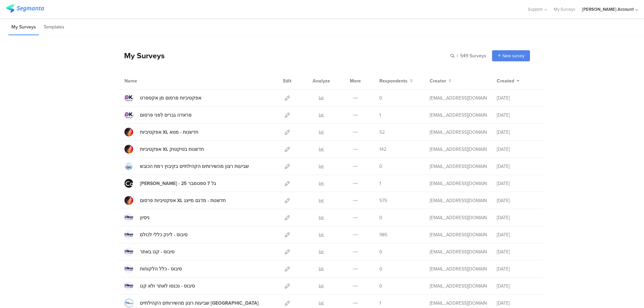 The height and width of the screenshot is (308, 644). I want to click on span: 142, so click(383, 149).